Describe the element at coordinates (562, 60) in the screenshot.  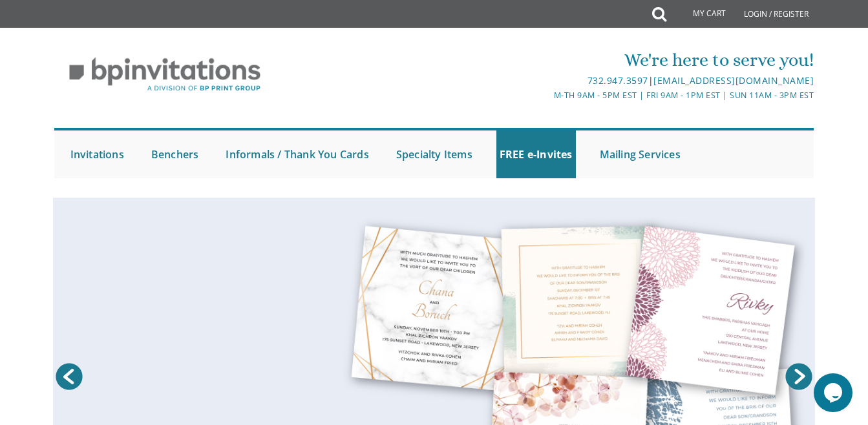
I see `div: We're here to serve you!` at that location.